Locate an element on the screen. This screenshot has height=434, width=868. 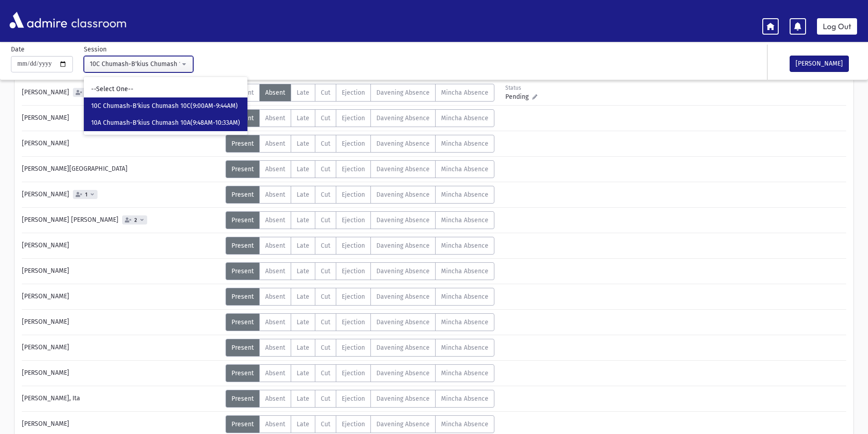
div: Status is located at coordinates (525, 88).